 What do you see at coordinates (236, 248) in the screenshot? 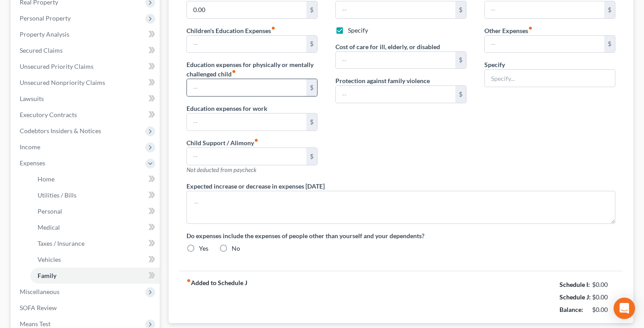
I see `label: No` at bounding box center [236, 248].